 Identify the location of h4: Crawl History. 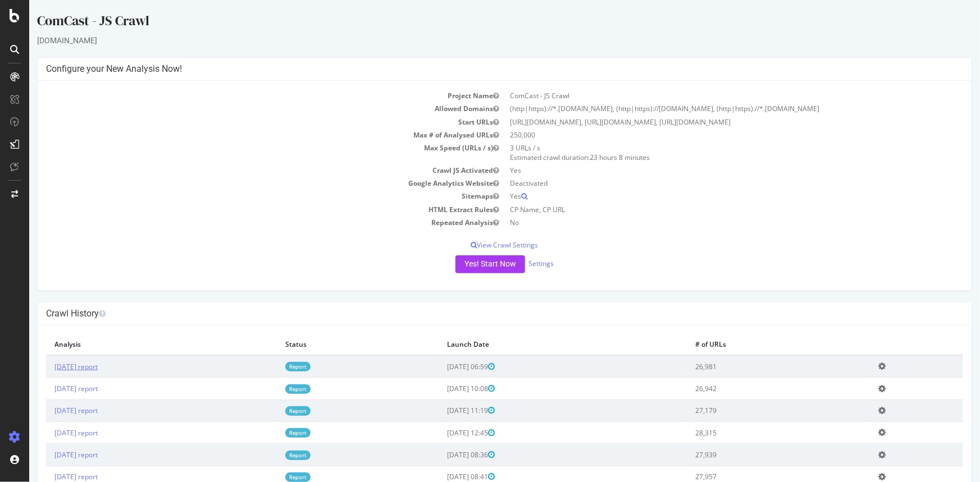
(475, 314).